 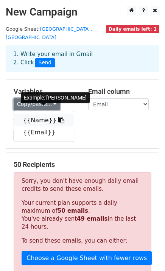 What do you see at coordinates (44, 120) in the screenshot?
I see `a: {{Name}}` at bounding box center [44, 120].